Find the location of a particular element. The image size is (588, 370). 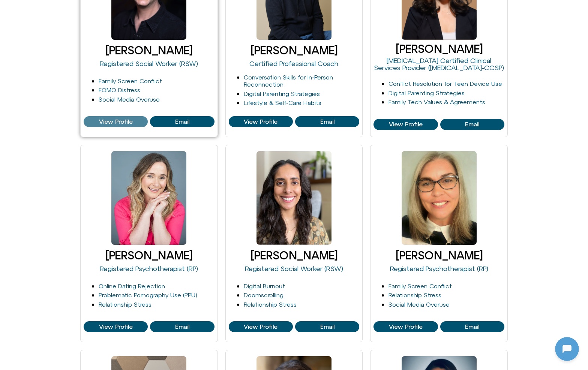

a: Online Dating Rejection is located at coordinates (131, 286).